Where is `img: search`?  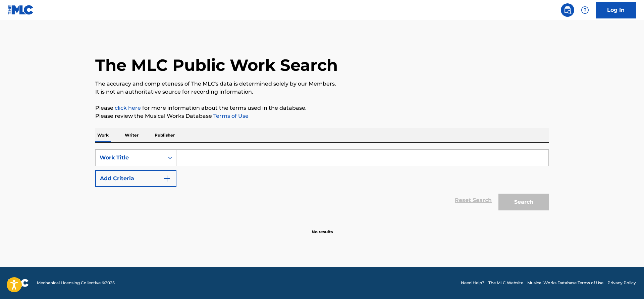 img: search is located at coordinates (567, 10).